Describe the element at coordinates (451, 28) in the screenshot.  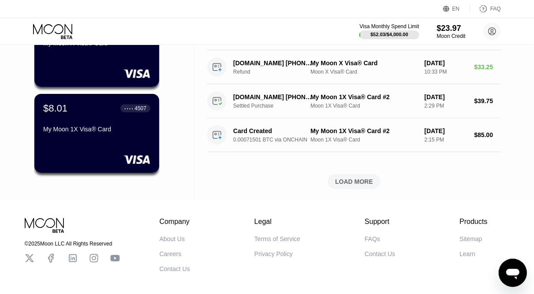
I see `div: $23.97` at that location.